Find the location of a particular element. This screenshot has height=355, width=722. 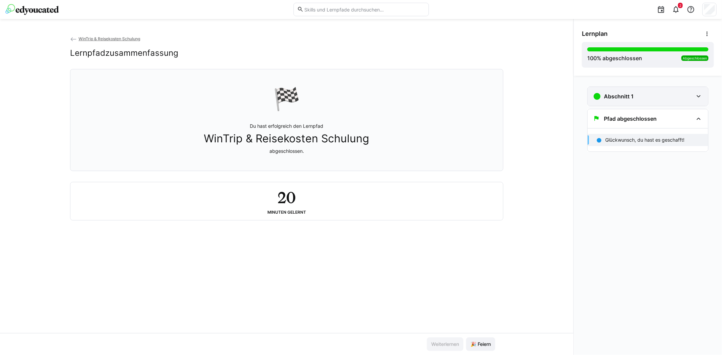

span: 🎉 Feiern is located at coordinates (481, 345).